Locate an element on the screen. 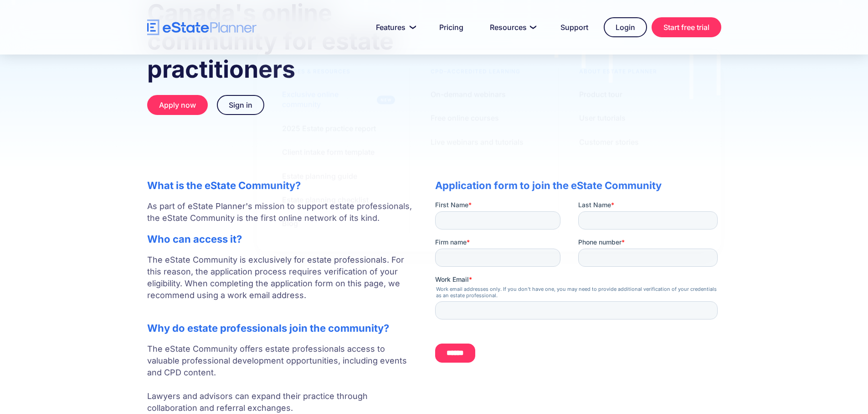 This screenshot has width=868, height=414. a: Sign in is located at coordinates (240, 105).